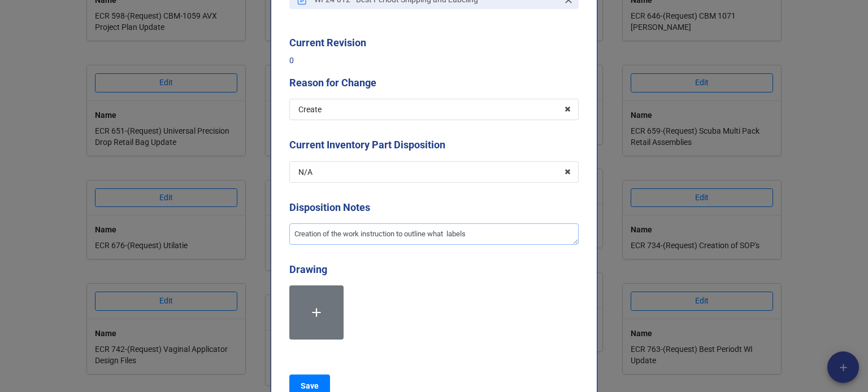  I want to click on p: 0, so click(434, 60).